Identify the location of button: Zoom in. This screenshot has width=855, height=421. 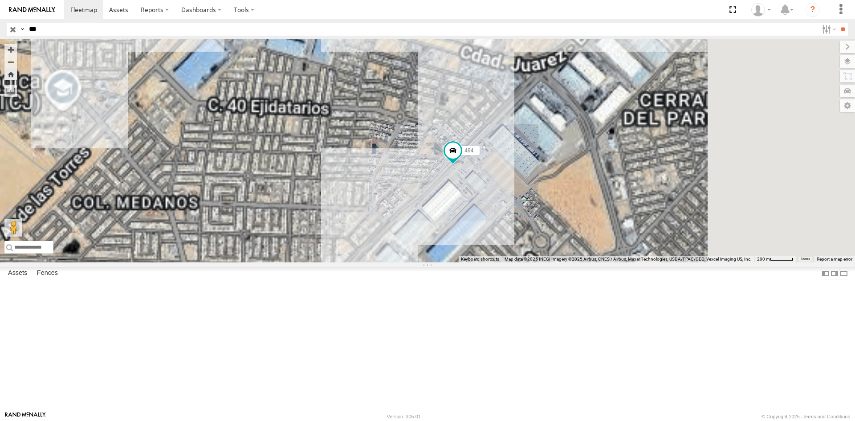
(11, 49).